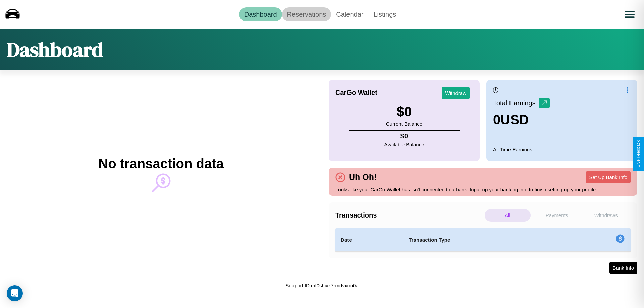 This screenshot has width=644, height=308. Describe the element at coordinates (507, 215) in the screenshot. I see `p: All` at that location.